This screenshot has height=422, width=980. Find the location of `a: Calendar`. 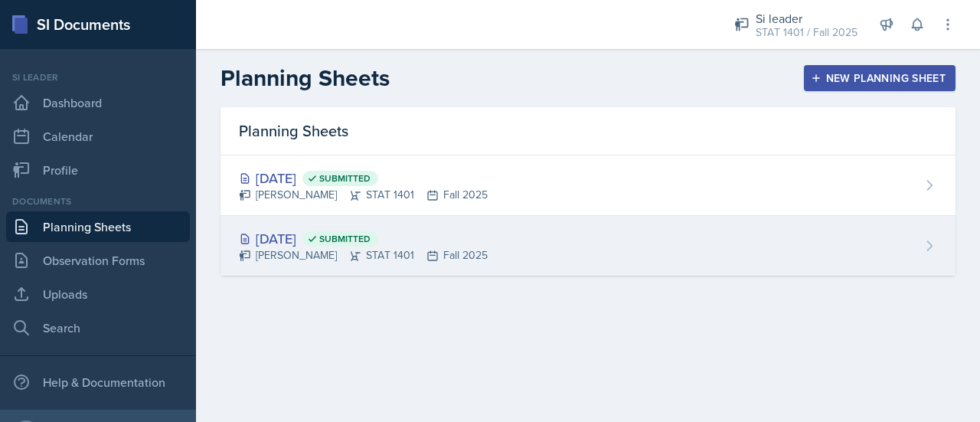

a: Calendar is located at coordinates (98, 136).